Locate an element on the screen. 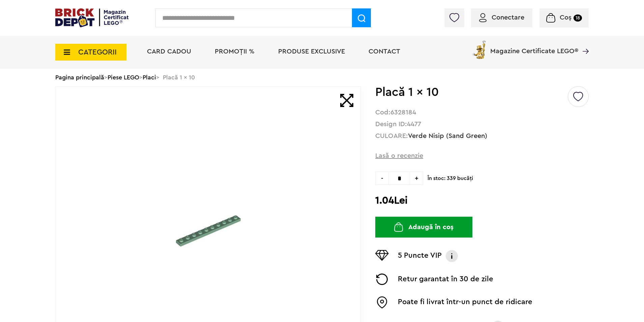 The width and height of the screenshot is (644, 322). div: Design ID: is located at coordinates (482, 124).